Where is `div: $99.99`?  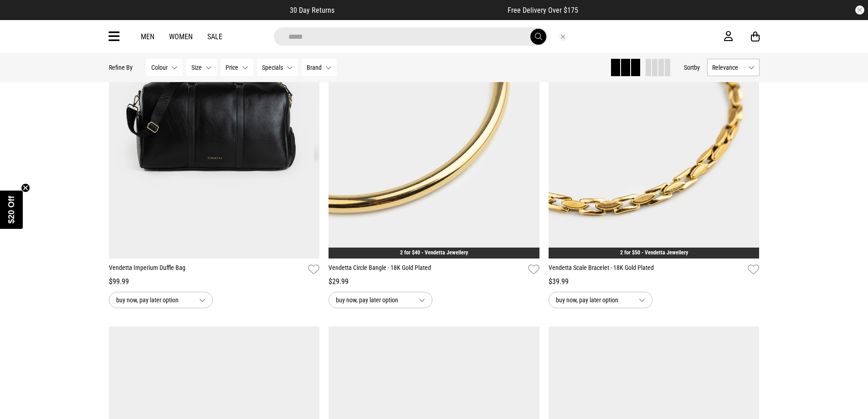
div: $99.99 is located at coordinates (214, 282).